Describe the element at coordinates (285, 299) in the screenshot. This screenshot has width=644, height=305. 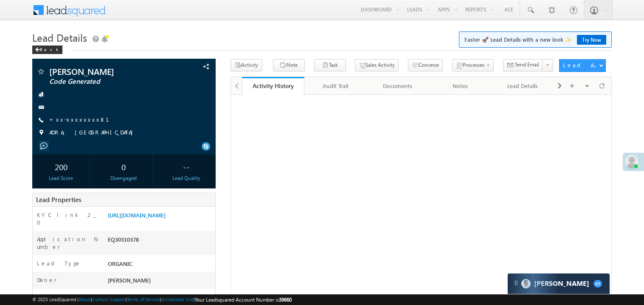
I see `span: 39660` at that location.